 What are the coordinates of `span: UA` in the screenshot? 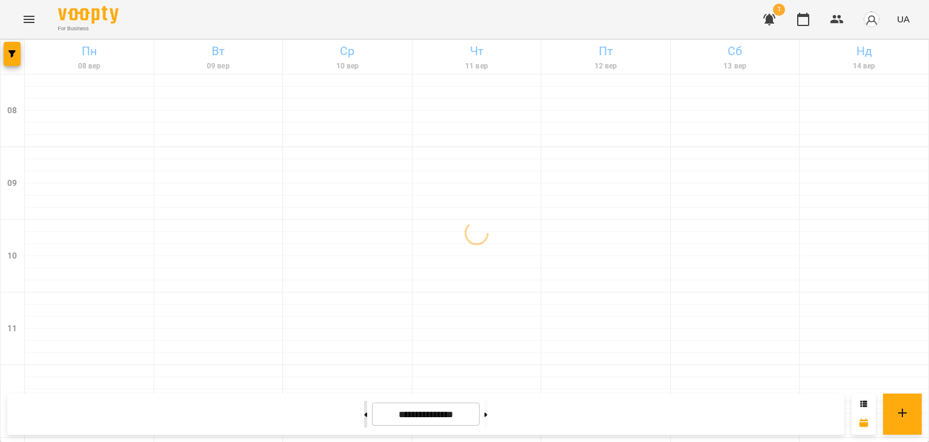 It's located at (903, 19).